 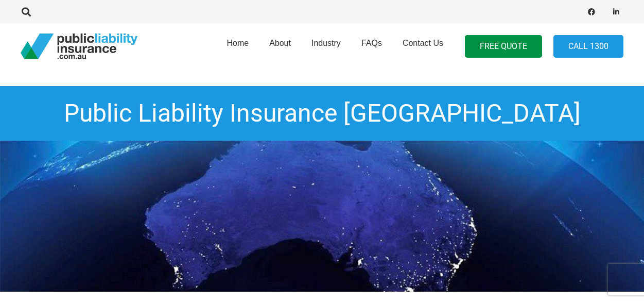 I want to click on a: pli_logotransparent, so click(x=79, y=47).